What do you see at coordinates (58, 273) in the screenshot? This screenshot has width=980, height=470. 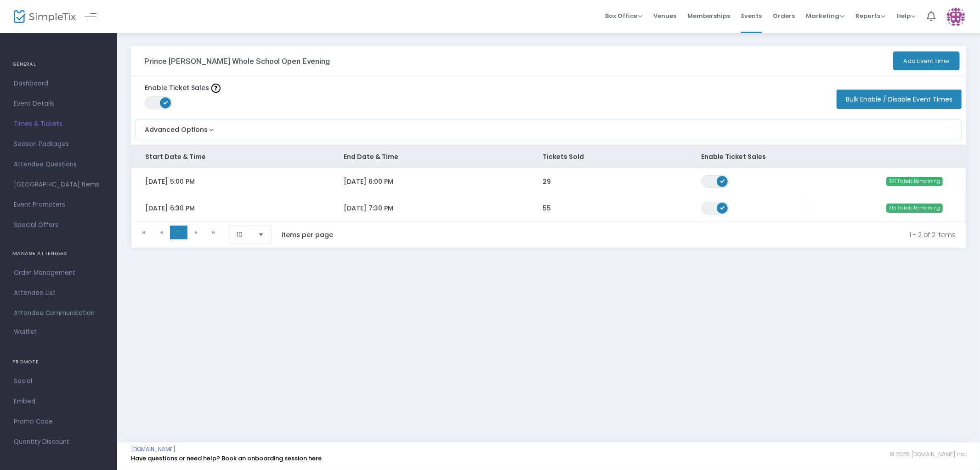 I see `span: Order Management` at bounding box center [58, 273].